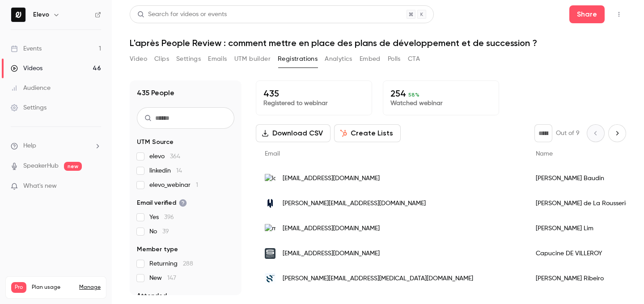  Describe the element at coordinates (441, 93) in the screenshot. I see `p: 254` at that location.